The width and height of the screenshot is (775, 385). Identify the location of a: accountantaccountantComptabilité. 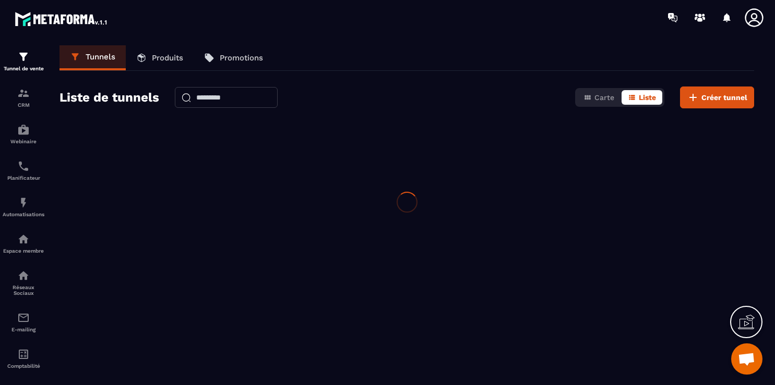
(23, 359).